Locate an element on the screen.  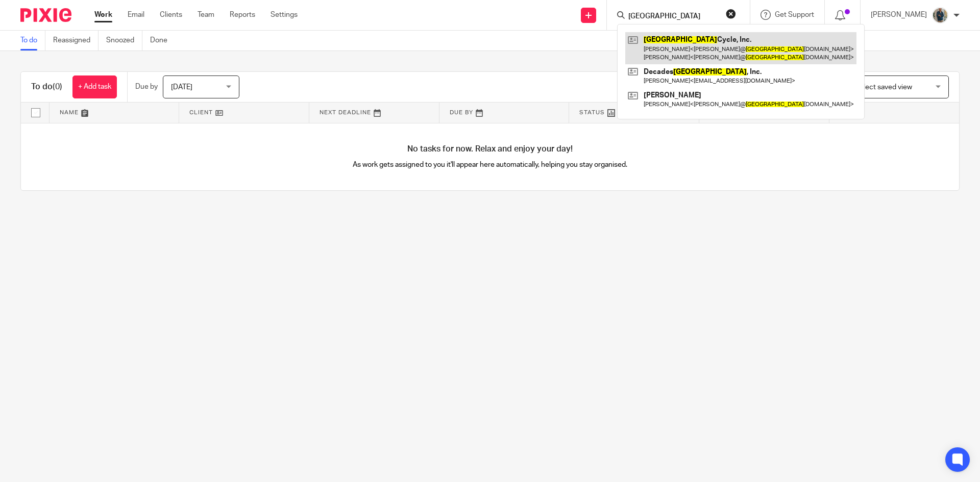
a: Done is located at coordinates (162, 40).